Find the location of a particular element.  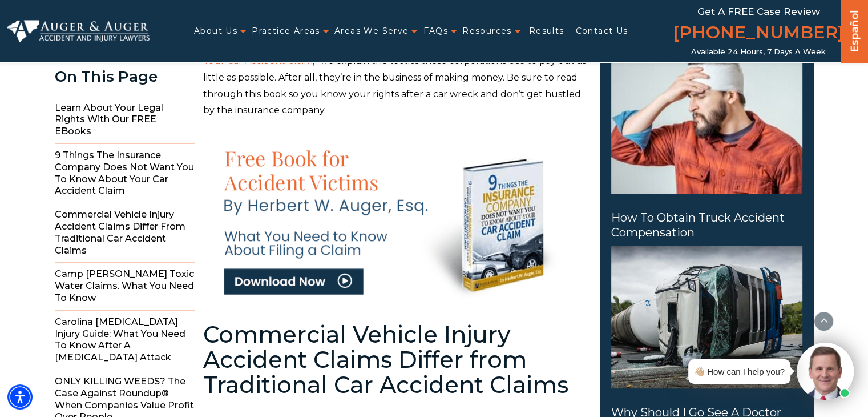

a: Auger & Auger Accident and Injury Lawyers Logo is located at coordinates (78, 31).